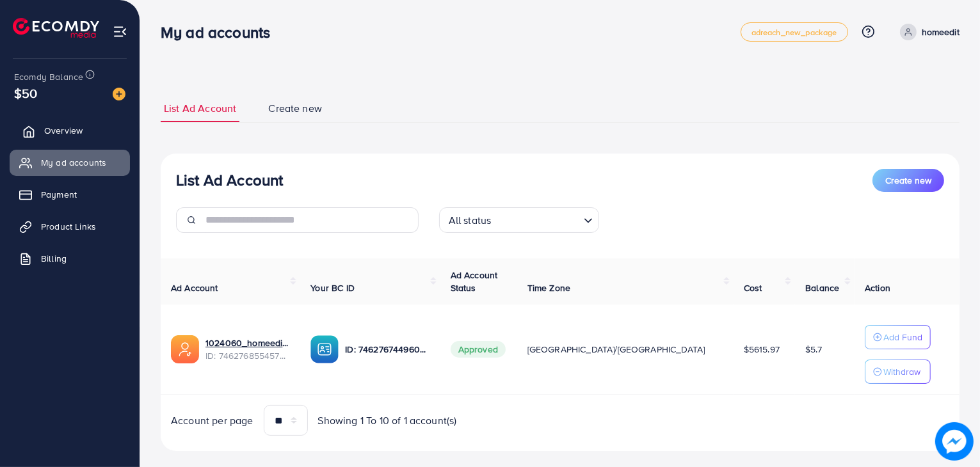 The width and height of the screenshot is (980, 467). Describe the element at coordinates (26, 93) in the screenshot. I see `span: $50` at that location.